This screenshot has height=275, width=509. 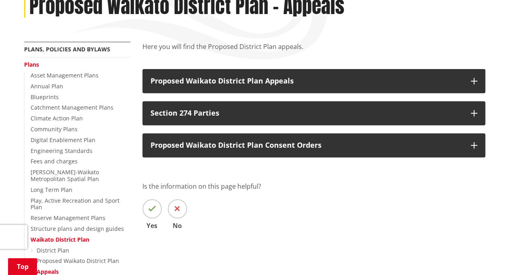 I want to click on p: Section 274 Parties, so click(x=306, y=113).